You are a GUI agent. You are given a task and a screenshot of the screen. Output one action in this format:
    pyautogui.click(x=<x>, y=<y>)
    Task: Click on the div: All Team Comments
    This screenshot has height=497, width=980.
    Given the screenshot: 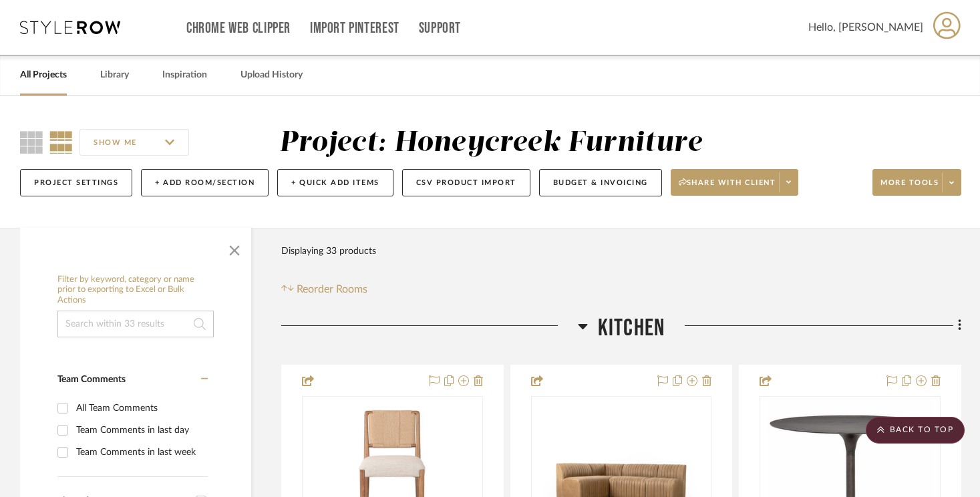 What is the action you would take?
    pyautogui.click(x=140, y=408)
    